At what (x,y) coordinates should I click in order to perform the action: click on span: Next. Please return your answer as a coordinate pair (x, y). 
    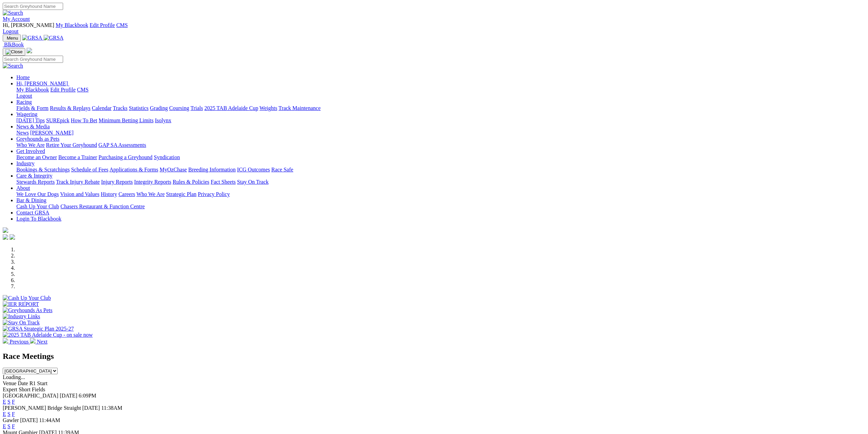
    Looking at the image, I should click on (42, 341).